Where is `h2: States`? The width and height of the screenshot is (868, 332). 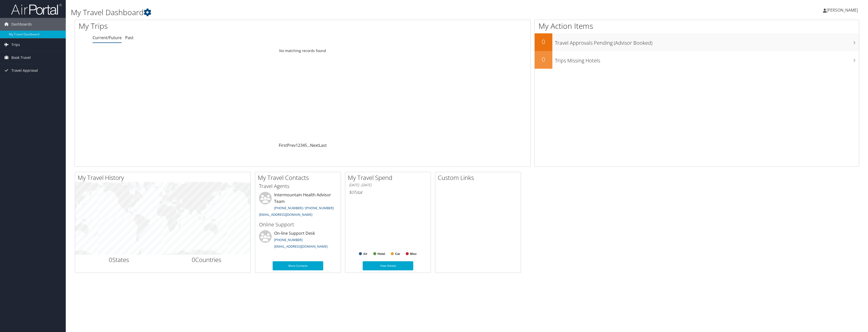
h2: States is located at coordinates (118, 260).